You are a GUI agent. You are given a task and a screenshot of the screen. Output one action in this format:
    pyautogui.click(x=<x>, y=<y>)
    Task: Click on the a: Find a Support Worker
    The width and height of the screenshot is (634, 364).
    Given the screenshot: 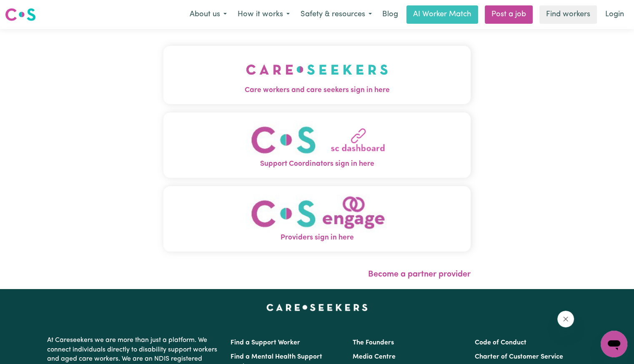 What is the action you would take?
    pyautogui.click(x=266, y=343)
    